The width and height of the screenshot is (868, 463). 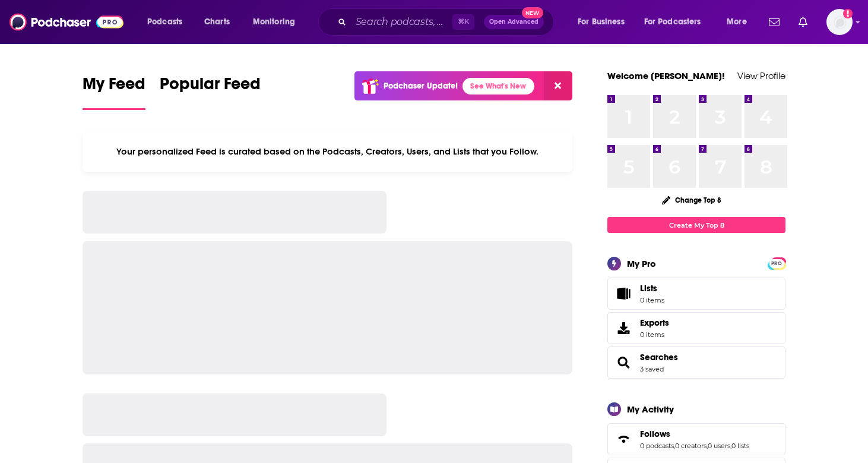 What do you see at coordinates (66, 22) in the screenshot?
I see `a: Podchaser - Follow, Share and Rate Podcasts` at bounding box center [66, 22].